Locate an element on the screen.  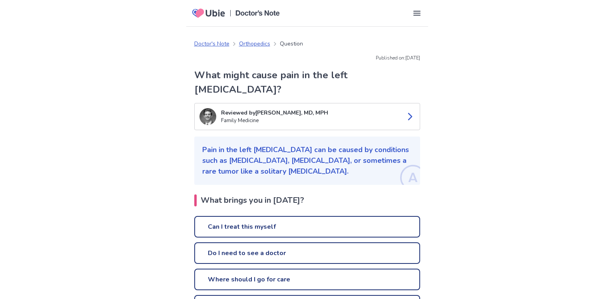
nav: breadcrumb is located at coordinates (249, 44).